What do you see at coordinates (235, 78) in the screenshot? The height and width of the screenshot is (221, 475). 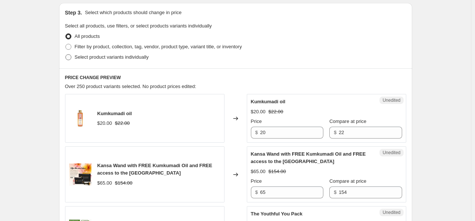 I see `h6: PRICE CHANGE PREVIEW` at bounding box center [235, 78].